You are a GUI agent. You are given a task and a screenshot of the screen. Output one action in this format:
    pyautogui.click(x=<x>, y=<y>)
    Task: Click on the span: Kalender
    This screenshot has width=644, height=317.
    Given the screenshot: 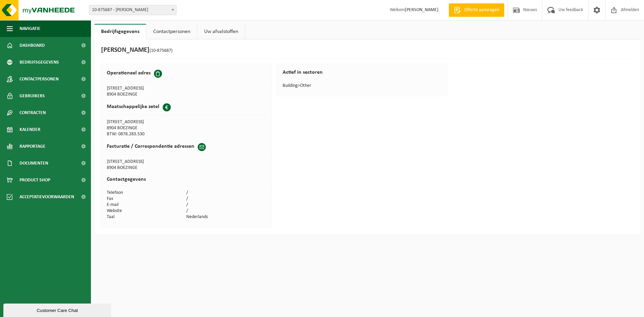 What is the action you would take?
    pyautogui.click(x=30, y=130)
    